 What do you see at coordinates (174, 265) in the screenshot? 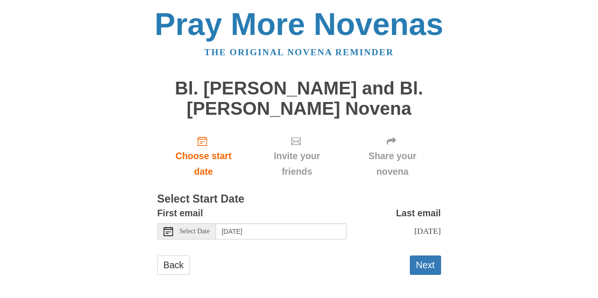
I see `a: Back` at bounding box center [174, 265].